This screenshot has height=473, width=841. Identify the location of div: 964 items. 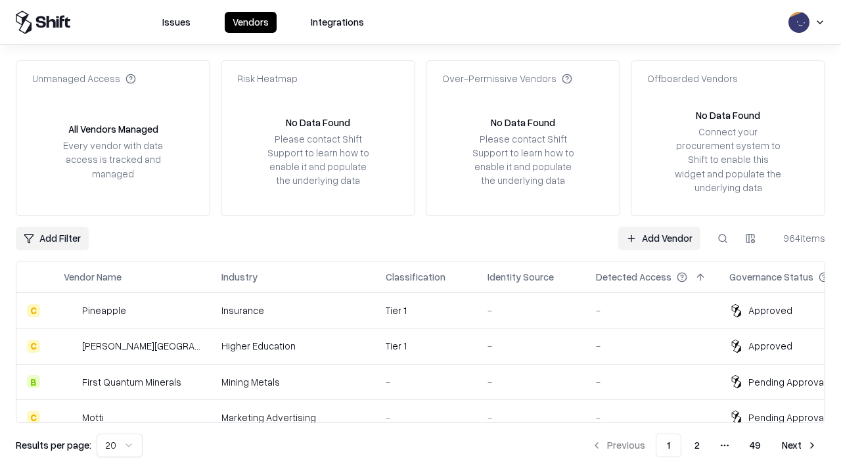
(799, 238).